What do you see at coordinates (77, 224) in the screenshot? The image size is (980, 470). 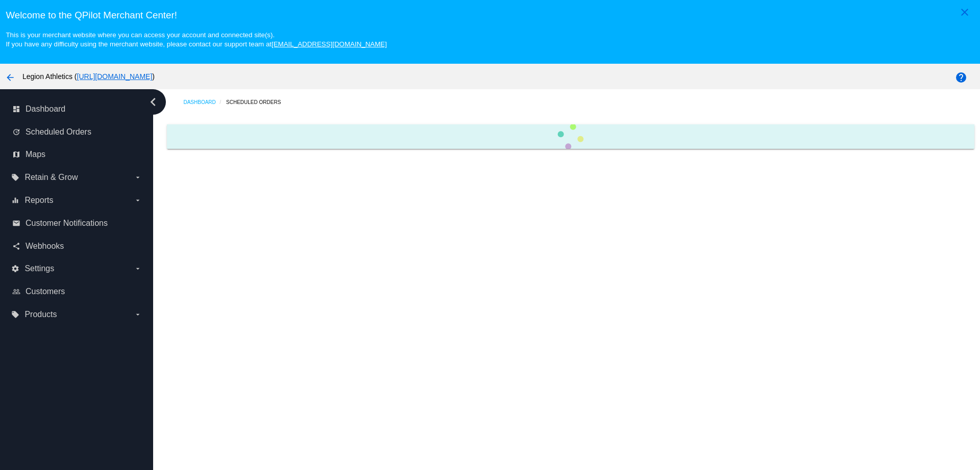 I see `a: email Customer Notifications` at bounding box center [77, 224].